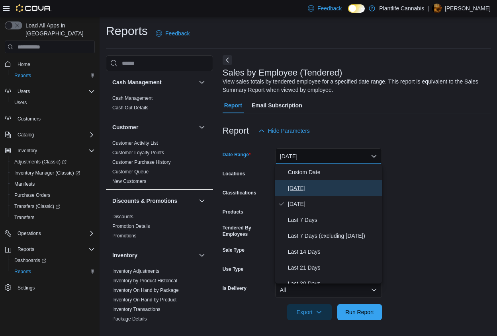  Describe the element at coordinates (130, 108) in the screenshot. I see `span: Cash Out Details` at that location.